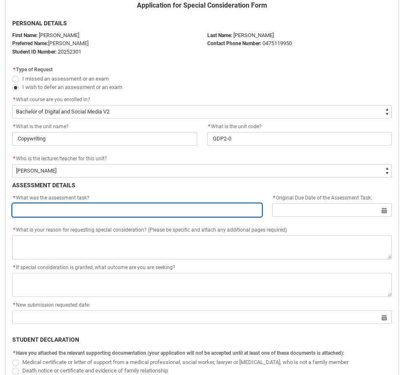 The height and width of the screenshot is (375, 404). I want to click on span: Original Due Date of the Assessment Task:, so click(322, 198).